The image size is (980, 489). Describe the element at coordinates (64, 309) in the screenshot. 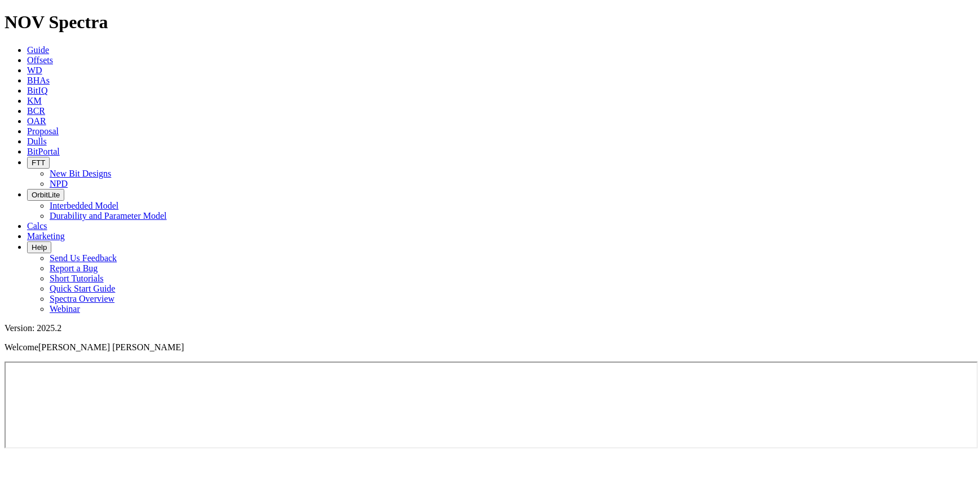

I see `a: Webinar` at that location.